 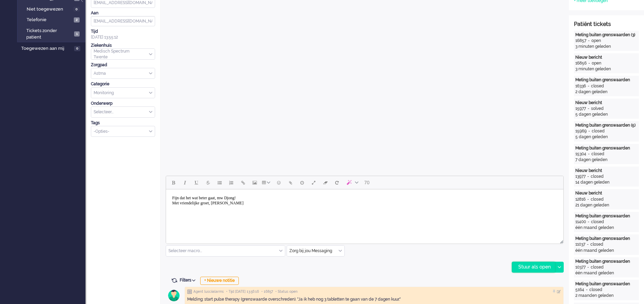 I want to click on button: Table, so click(x=266, y=183).